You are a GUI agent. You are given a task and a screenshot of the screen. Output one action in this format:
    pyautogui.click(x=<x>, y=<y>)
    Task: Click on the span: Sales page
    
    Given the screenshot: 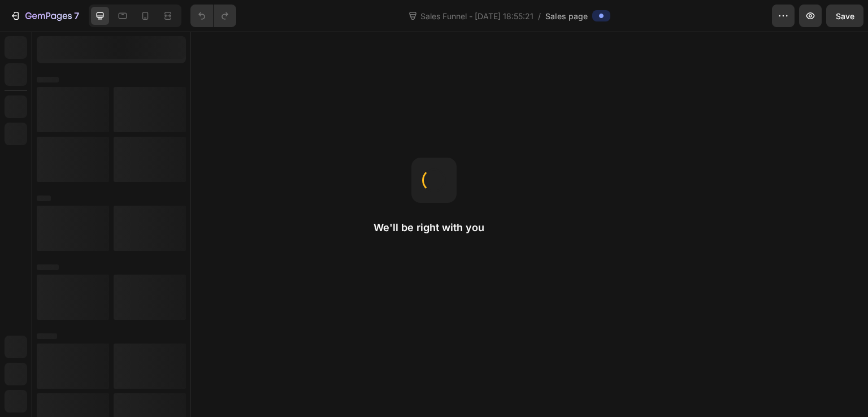 What is the action you would take?
    pyautogui.click(x=566, y=16)
    